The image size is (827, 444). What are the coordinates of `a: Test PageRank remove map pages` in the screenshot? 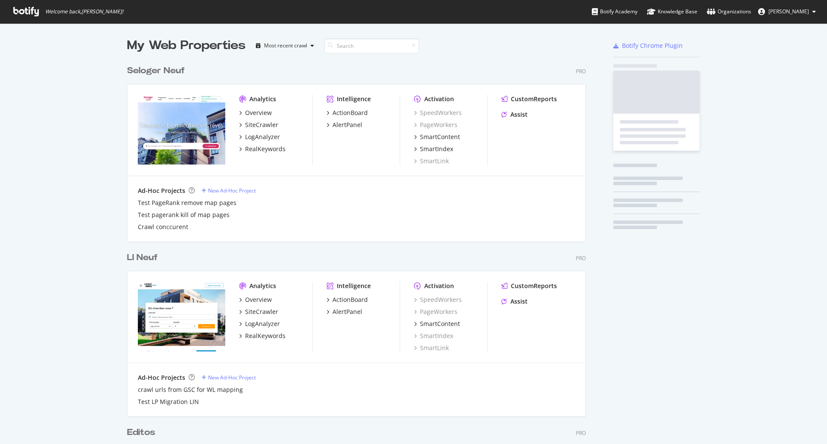 It's located at (187, 203).